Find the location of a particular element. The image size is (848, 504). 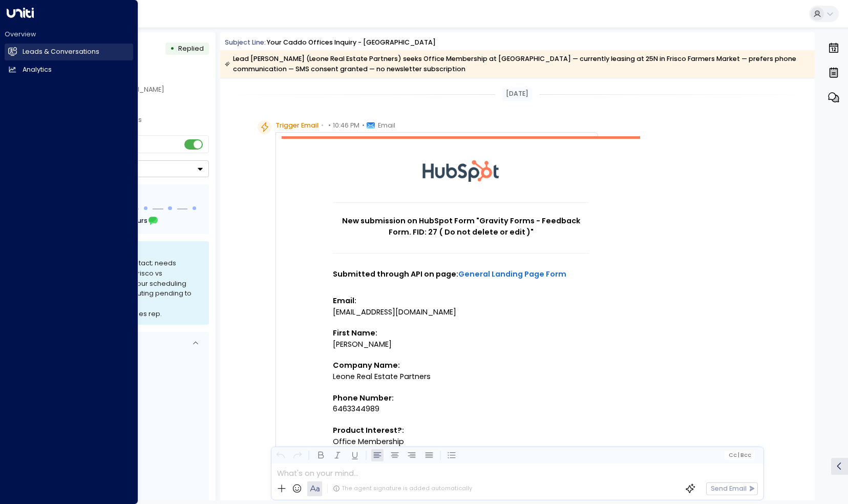

strong: Product Interest?: is located at coordinates (368, 430).